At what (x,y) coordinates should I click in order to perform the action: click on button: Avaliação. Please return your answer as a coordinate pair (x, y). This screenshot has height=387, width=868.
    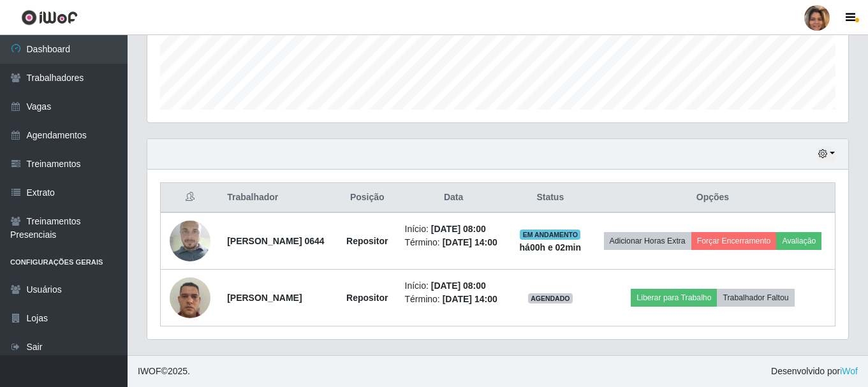
    Looking at the image, I should click on (798, 241).